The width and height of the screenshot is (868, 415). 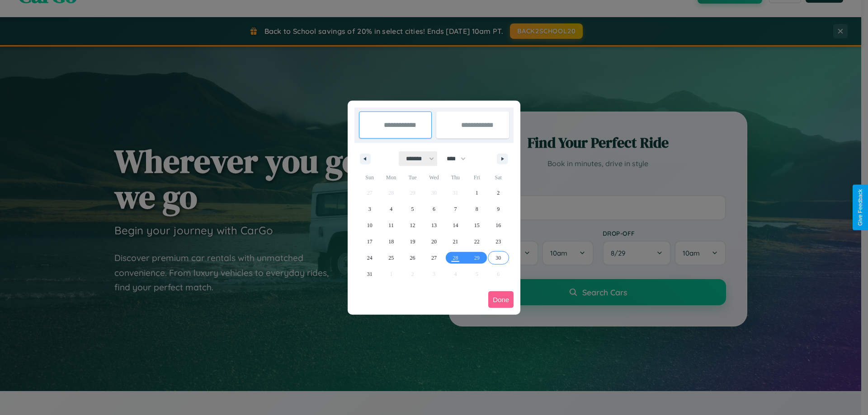 What do you see at coordinates (391, 209) in the screenshot?
I see `button: 4` at bounding box center [391, 209].